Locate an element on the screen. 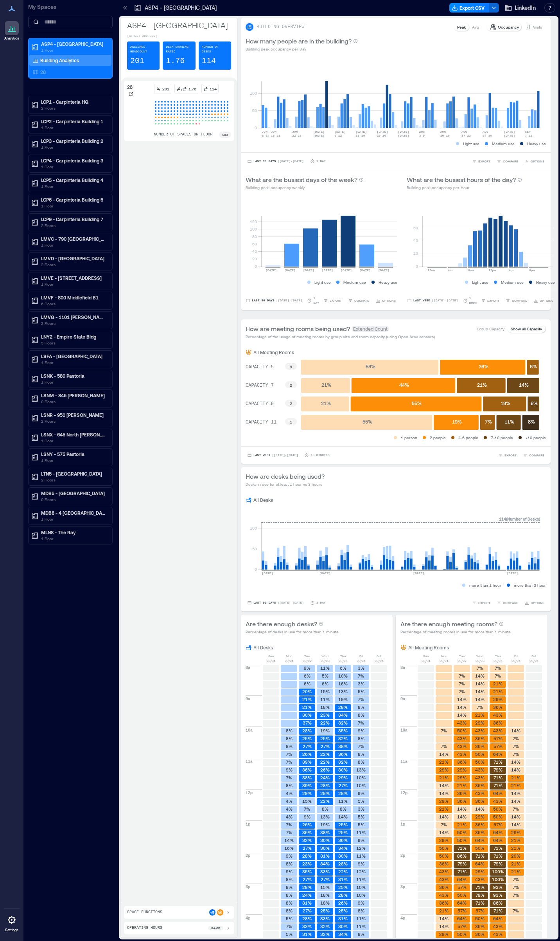  text: 19 % is located at coordinates (505, 403).